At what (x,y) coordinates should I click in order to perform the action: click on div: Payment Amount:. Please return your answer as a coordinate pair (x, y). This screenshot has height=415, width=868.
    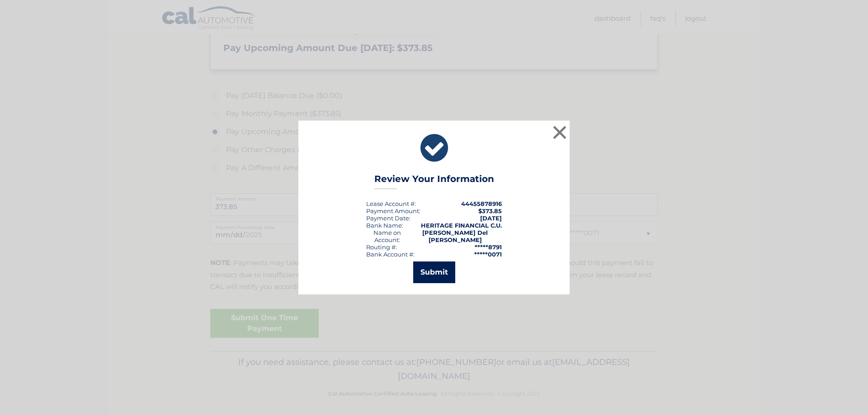
    Looking at the image, I should click on (393, 211).